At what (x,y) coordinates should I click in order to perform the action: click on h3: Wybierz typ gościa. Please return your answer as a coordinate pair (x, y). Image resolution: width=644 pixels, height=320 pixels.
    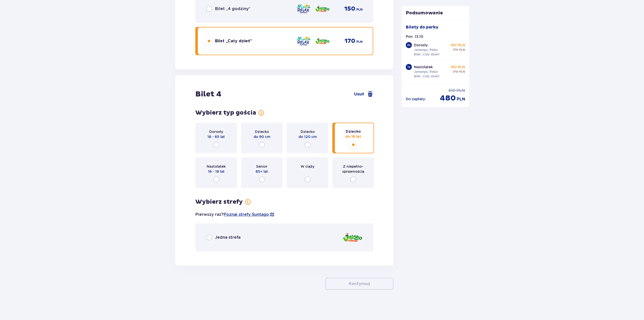
    Looking at the image, I should click on (225, 113).